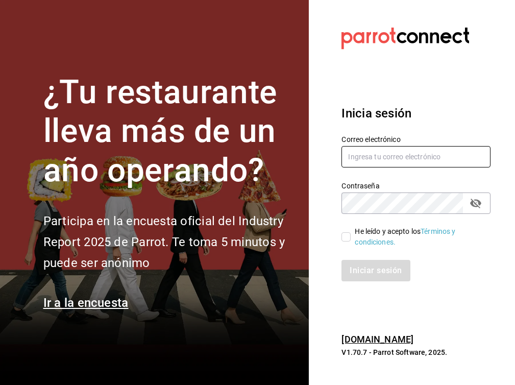 This screenshot has height=385, width=515. I want to click on h2: Participa en la encuesta oficial del Industry Report 2025 de Parrot. Te toma 5 minutos y puede se..., so click(170, 242).